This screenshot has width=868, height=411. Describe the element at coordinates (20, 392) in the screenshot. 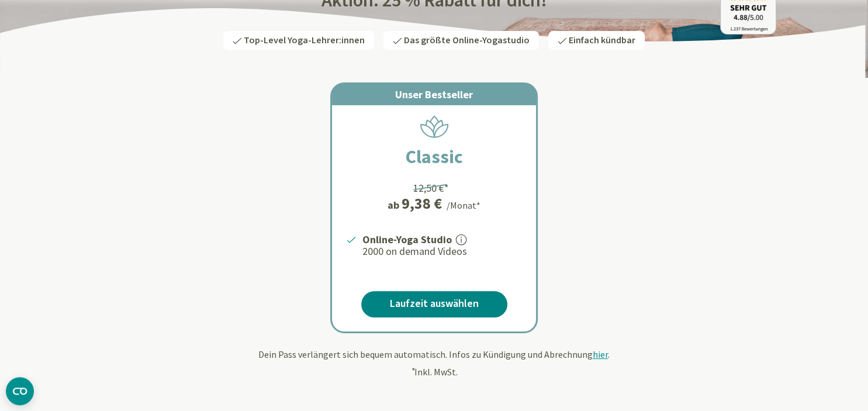

I see `button: CMP-Widget öffnen` at that location.